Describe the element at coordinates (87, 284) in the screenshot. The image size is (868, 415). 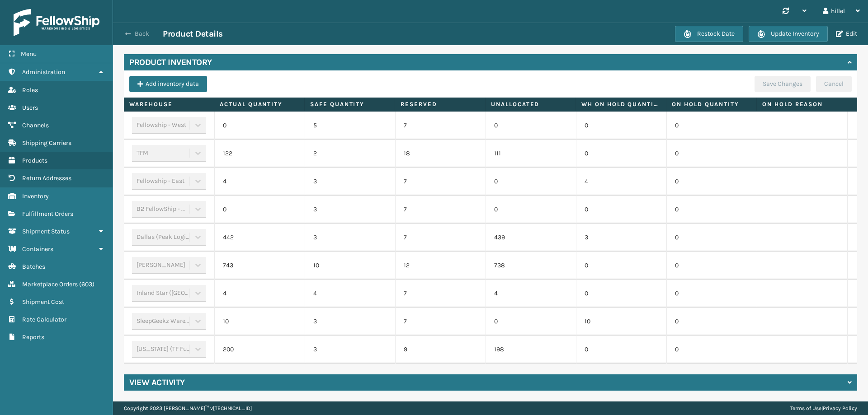
I see `span: ( 603 )` at that location.